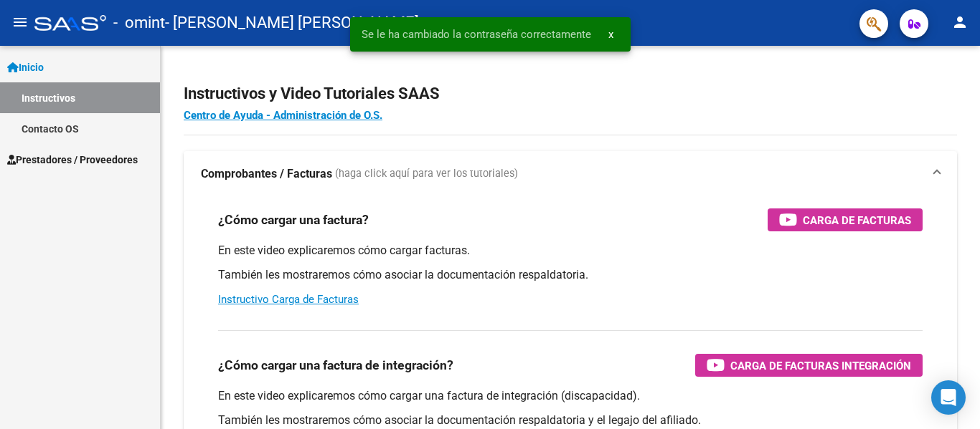  I want to click on p: En este video explicaremos cómo cargar una factura de integración (discapacidad)., so click(570, 397).